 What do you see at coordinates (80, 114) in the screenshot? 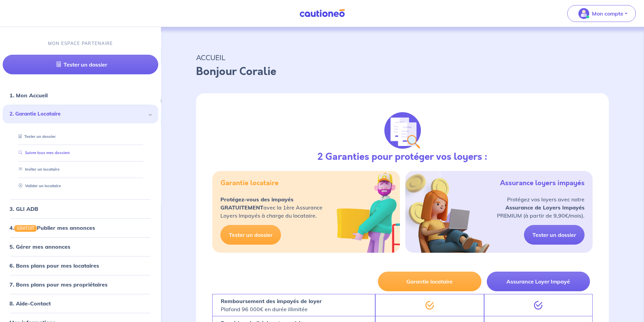
I see `div: 2. Garantie Locataire` at bounding box center [80, 114].